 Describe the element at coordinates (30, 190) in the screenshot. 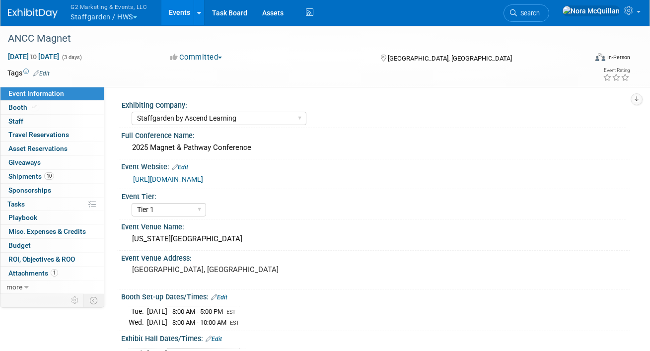

I see `span: Sponsorships` at that location.